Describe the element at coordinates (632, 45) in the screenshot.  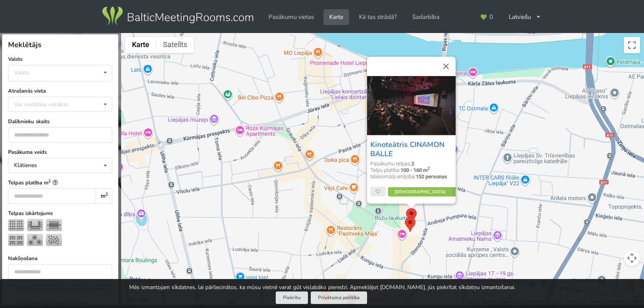
I see `button: Pārslēgt pilnekrāna skatu` at that location.